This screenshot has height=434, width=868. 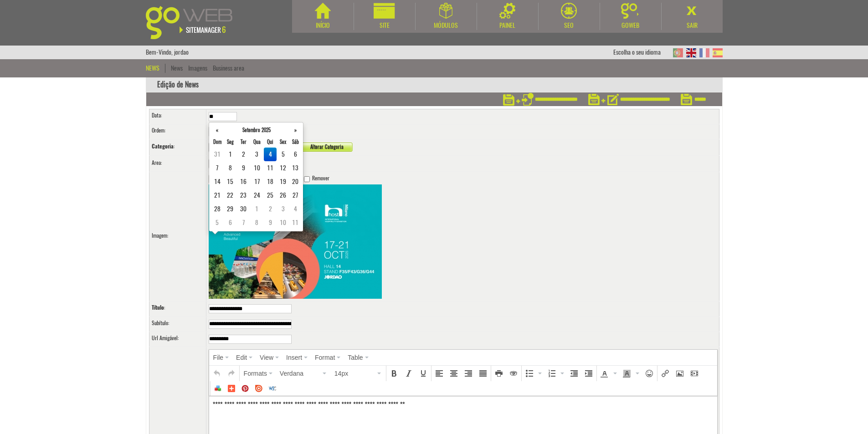 What do you see at coordinates (217, 181) in the screenshot?
I see `td: 14` at bounding box center [217, 181].